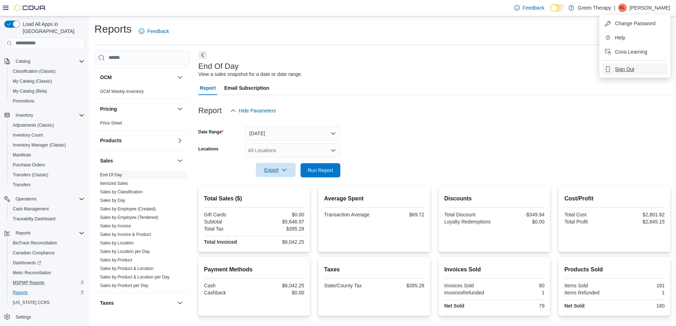 The image size is (676, 326). What do you see at coordinates (333, 150) in the screenshot?
I see `button: Open list of options` at bounding box center [333, 150].